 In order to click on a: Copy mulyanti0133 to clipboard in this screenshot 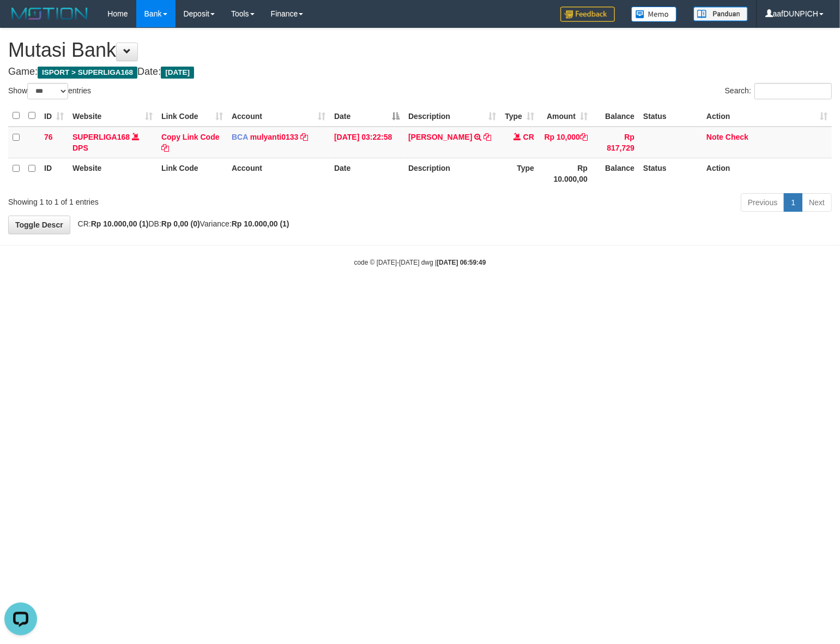, I will do `click(304, 137)`.